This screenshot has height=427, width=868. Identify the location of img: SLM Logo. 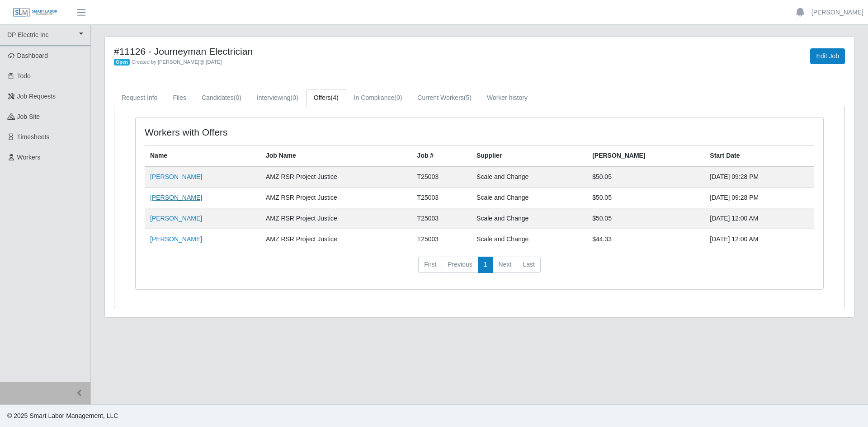
(35, 13).